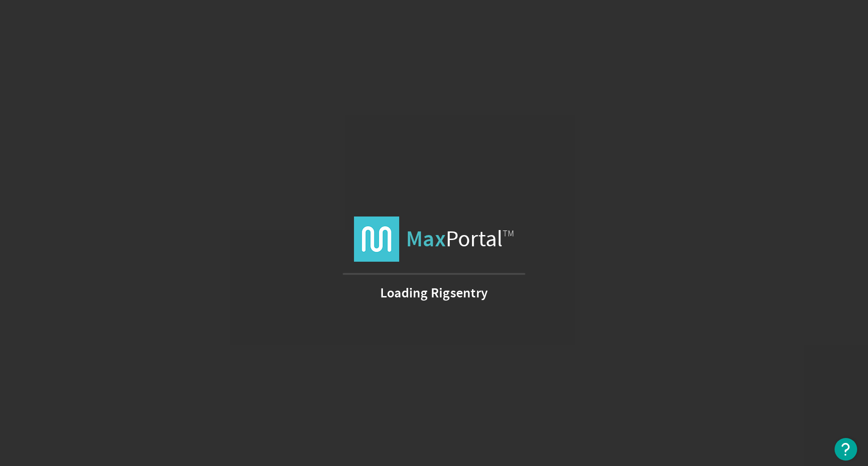 Image resolution: width=868 pixels, height=466 pixels. What do you see at coordinates (846, 449) in the screenshot?
I see `button: Open Resource Center` at bounding box center [846, 449].